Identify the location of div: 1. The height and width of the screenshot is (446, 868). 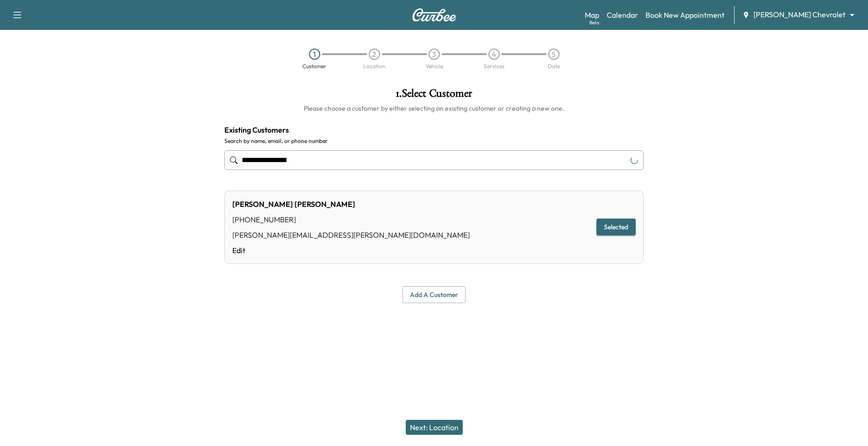
(315, 54).